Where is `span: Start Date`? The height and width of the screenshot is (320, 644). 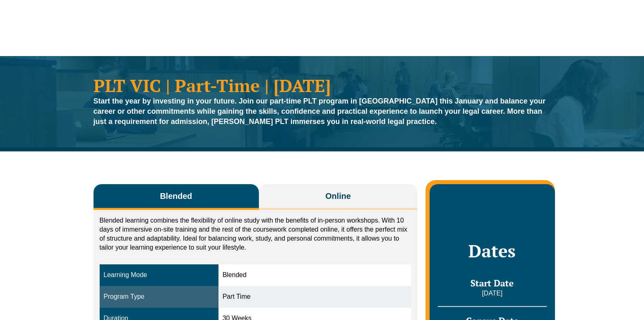 span: Start Date is located at coordinates (492, 282).